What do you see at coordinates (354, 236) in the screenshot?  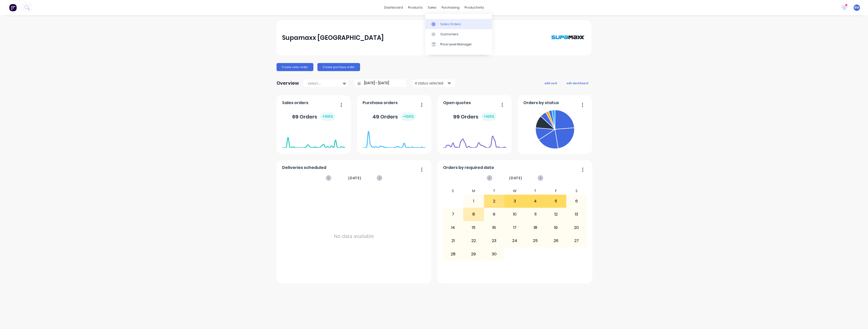 I see `div: No data available` at bounding box center [354, 236].